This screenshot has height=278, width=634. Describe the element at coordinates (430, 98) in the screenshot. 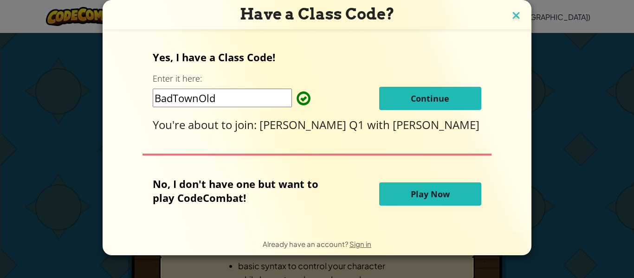

I see `span: Continue` at that location.